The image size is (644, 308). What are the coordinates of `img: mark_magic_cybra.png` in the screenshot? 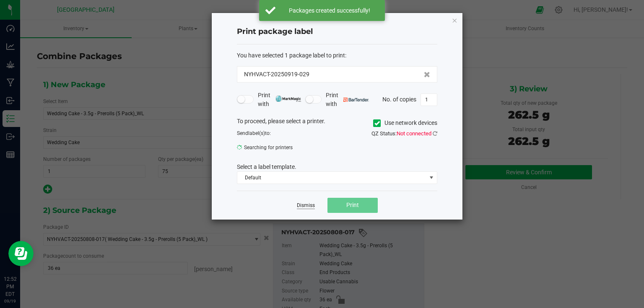 It's located at (288, 99).